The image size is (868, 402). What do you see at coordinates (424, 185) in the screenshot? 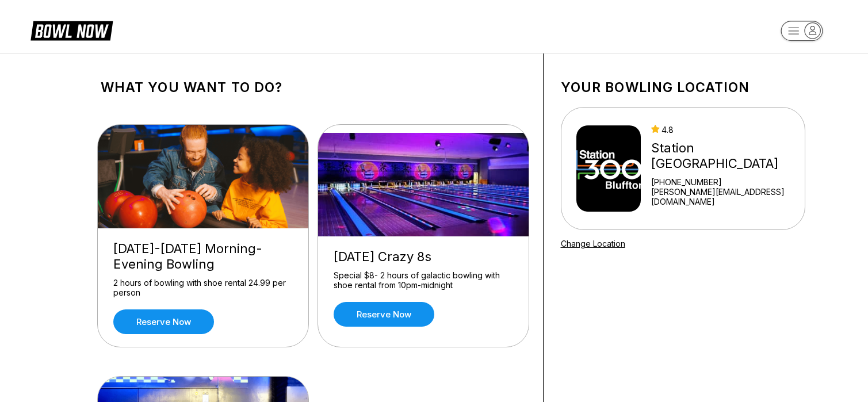
I see `img: Thursday Crazy 8s` at bounding box center [424, 185].